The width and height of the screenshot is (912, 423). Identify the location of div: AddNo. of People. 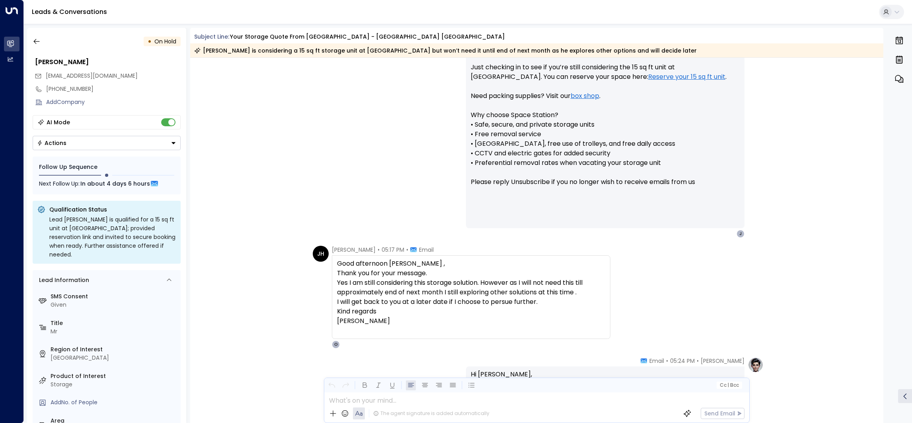
(114, 402).